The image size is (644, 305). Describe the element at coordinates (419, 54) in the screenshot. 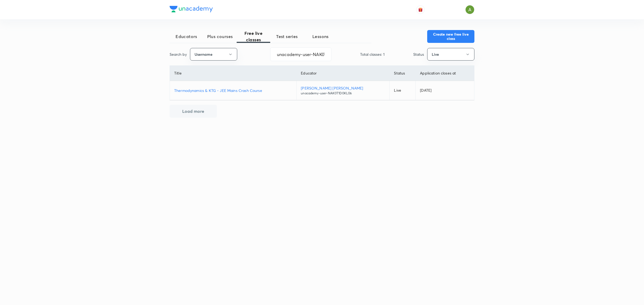

I see `p: Status` at that location.